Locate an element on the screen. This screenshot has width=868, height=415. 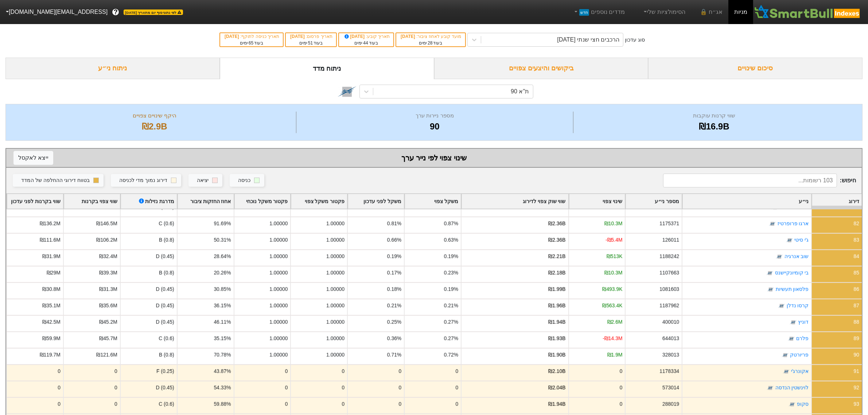
div: C (0.6) is located at coordinates (148, 340).